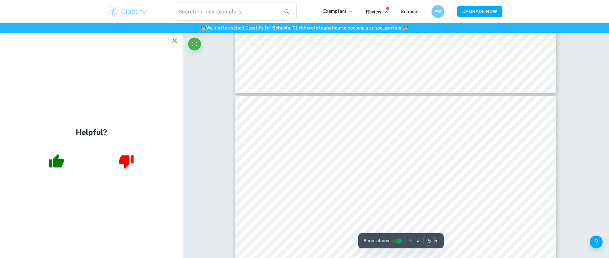 The image size is (609, 258). What do you see at coordinates (338, 11) in the screenshot?
I see `p: Exemplars` at bounding box center [338, 11].